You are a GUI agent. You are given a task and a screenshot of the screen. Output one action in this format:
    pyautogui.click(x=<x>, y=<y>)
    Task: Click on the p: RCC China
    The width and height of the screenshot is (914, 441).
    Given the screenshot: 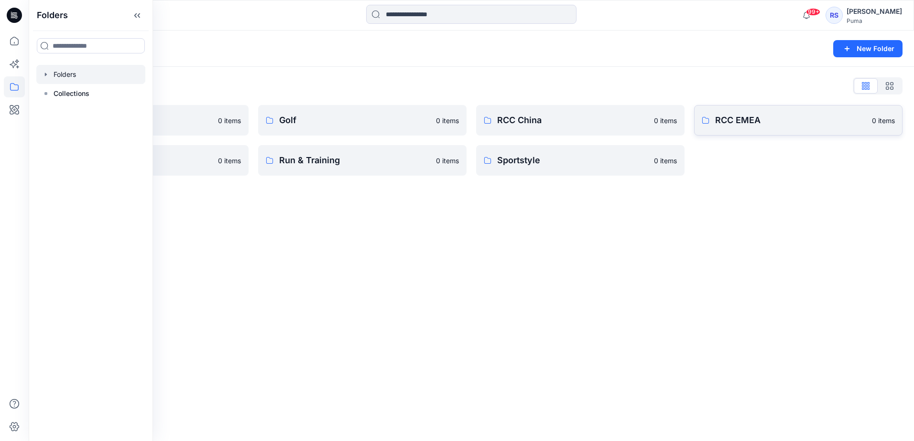 What is the action you would take?
    pyautogui.click(x=572, y=120)
    